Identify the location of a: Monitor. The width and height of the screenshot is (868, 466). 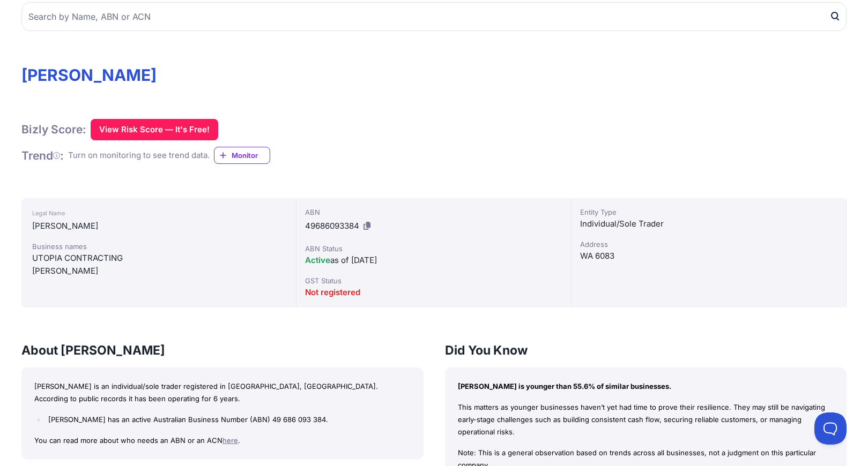
(242, 155).